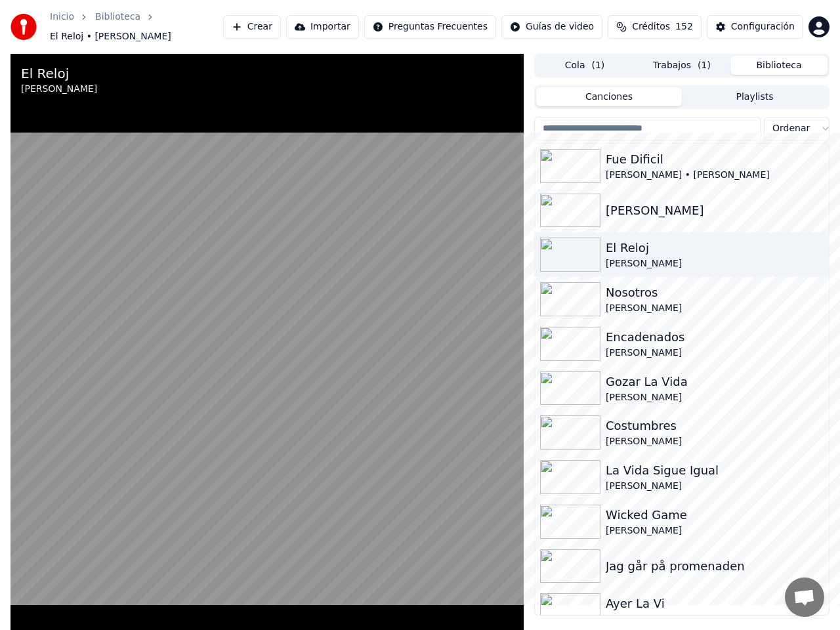 Image resolution: width=840 pixels, height=630 pixels. Describe the element at coordinates (609, 96) in the screenshot. I see `button: Canciones` at that location.